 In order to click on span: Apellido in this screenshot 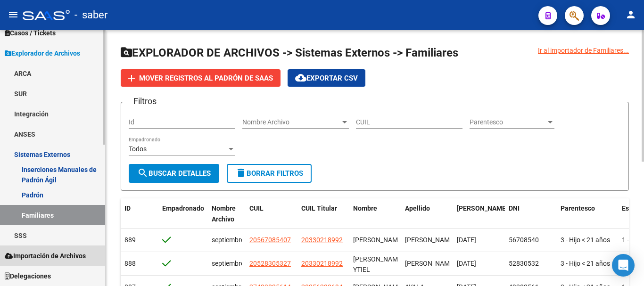, I will do `click(418, 208)`.